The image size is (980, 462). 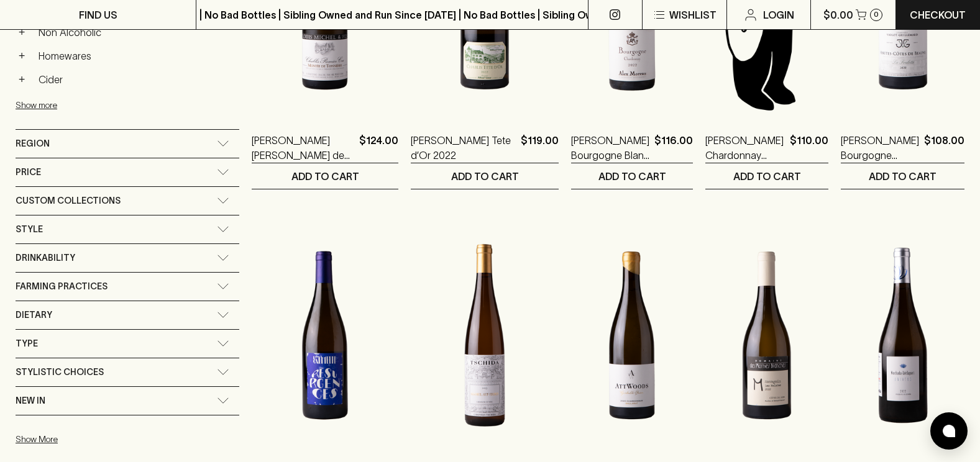 What do you see at coordinates (539, 148) in the screenshot?
I see `p: $119.00` at bounding box center [539, 148].